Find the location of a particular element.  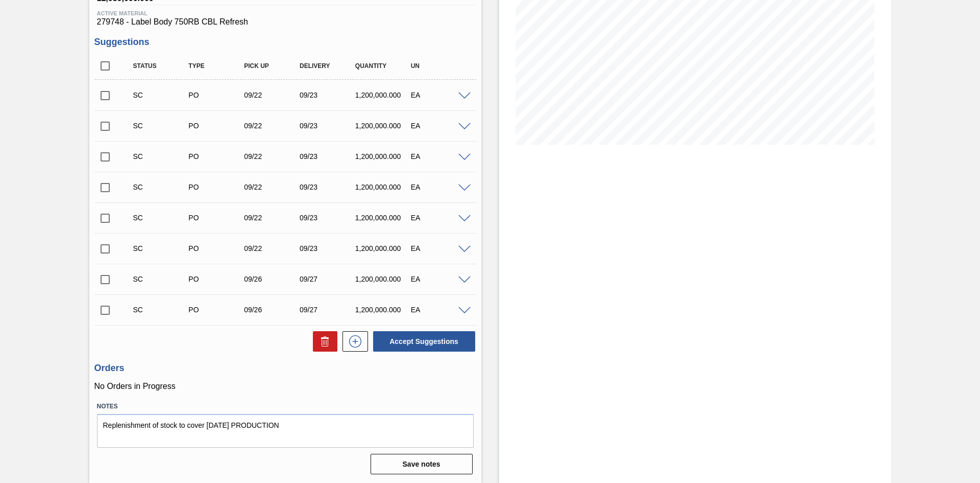

p: No Orders in Progress is located at coordinates (286, 386).